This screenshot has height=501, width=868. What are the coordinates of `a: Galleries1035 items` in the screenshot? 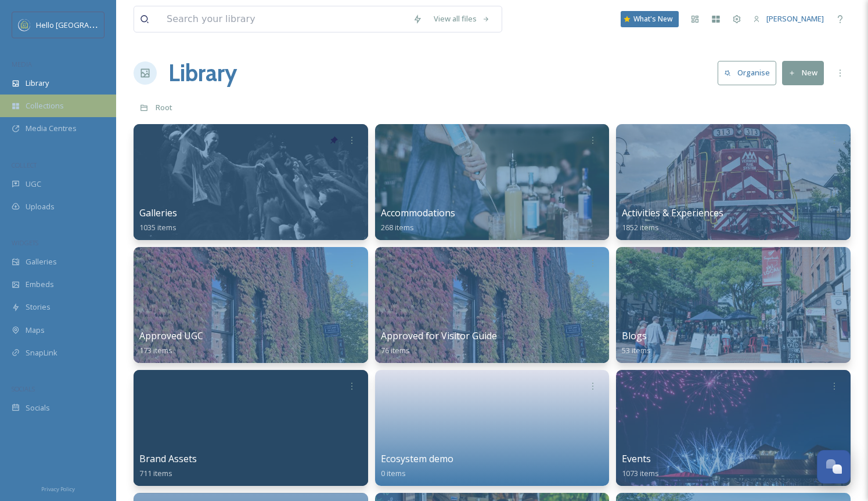 It's located at (158, 220).